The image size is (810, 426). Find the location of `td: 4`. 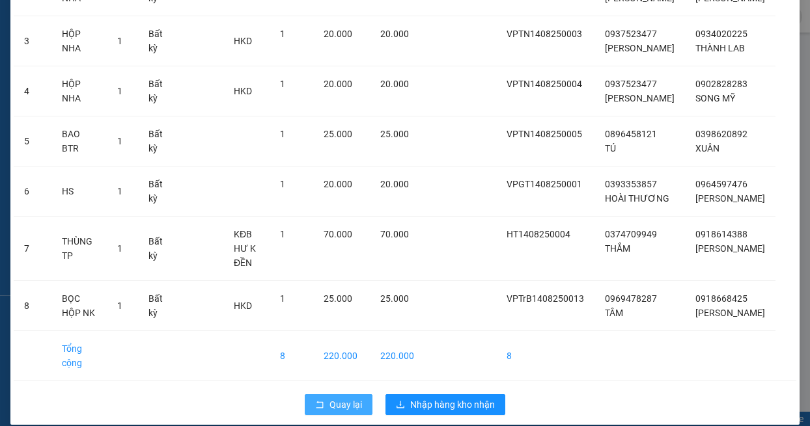

td: 4 is located at coordinates (33, 91).